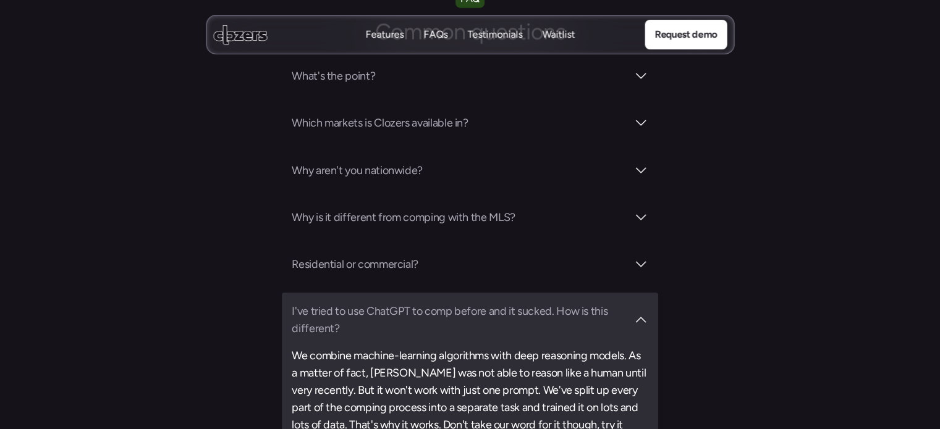  I want to click on a: FeaturesFeatures, so click(384, 35).